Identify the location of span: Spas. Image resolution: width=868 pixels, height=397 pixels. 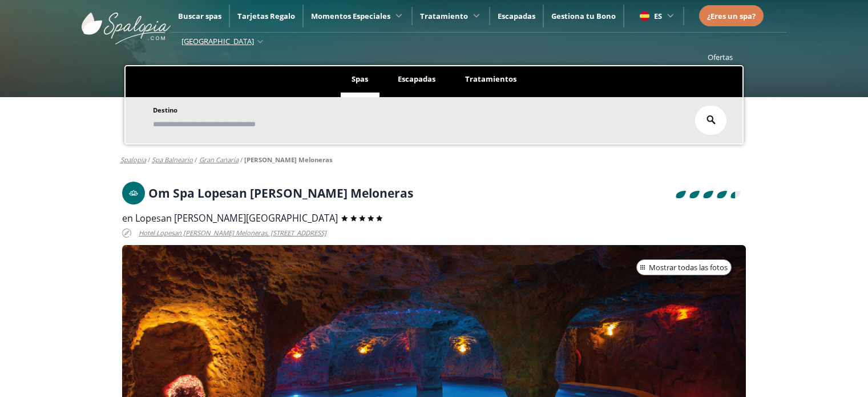
(360, 79).